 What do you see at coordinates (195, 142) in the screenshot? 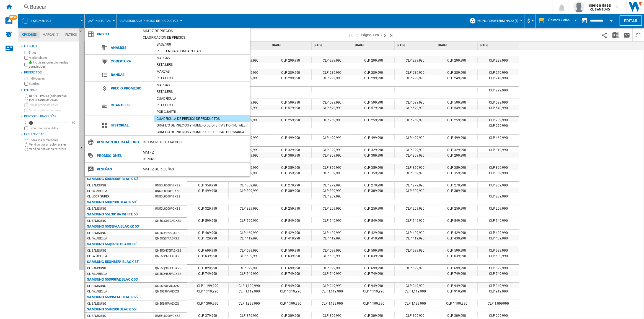
I see `div: Resumen del catálogo` at bounding box center [195, 142].